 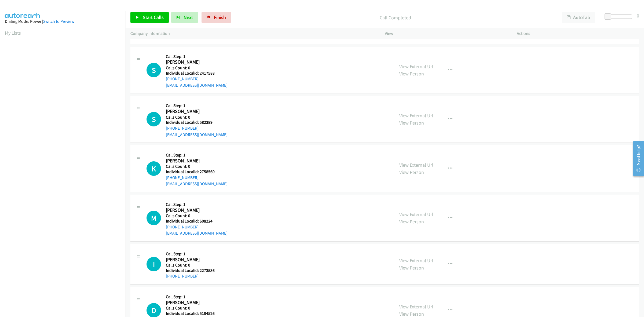 I want to click on h5: Individual Localid: 608224, so click(x=197, y=221).